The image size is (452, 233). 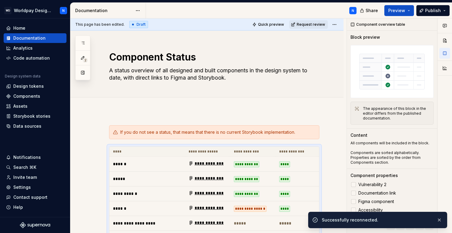 I want to click on p: Components are sorted alphabetically. Properties are sorted by the order from Components section., so click(x=392, y=157).